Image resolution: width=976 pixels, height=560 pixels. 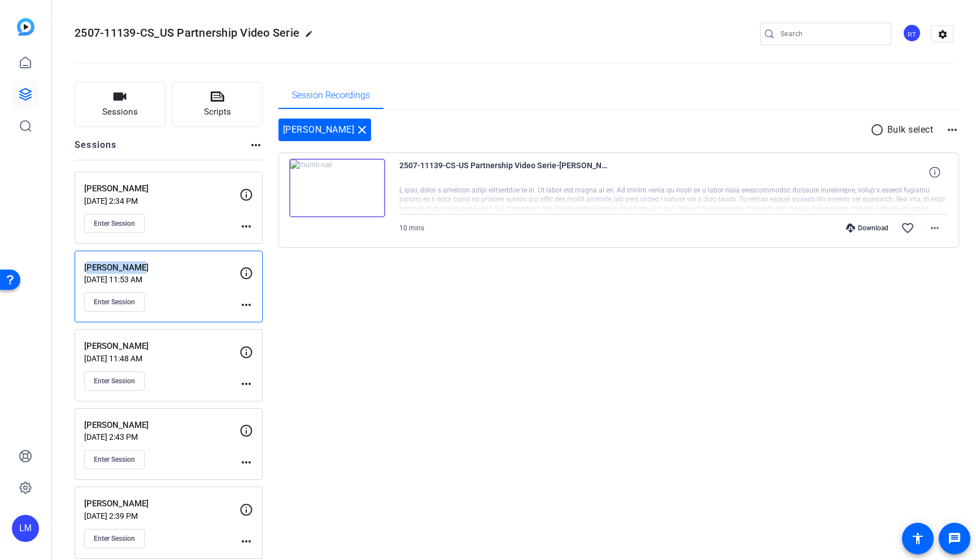 What do you see at coordinates (908, 228) in the screenshot?
I see `mat-icon: favorite_border` at bounding box center [908, 228].